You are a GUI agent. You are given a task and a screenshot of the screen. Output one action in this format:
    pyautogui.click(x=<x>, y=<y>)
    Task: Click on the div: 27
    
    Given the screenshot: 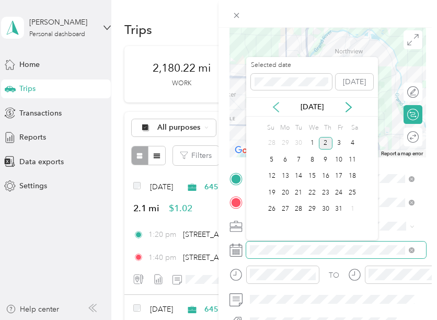 What is the action you would take?
    pyautogui.click(x=285, y=209)
    